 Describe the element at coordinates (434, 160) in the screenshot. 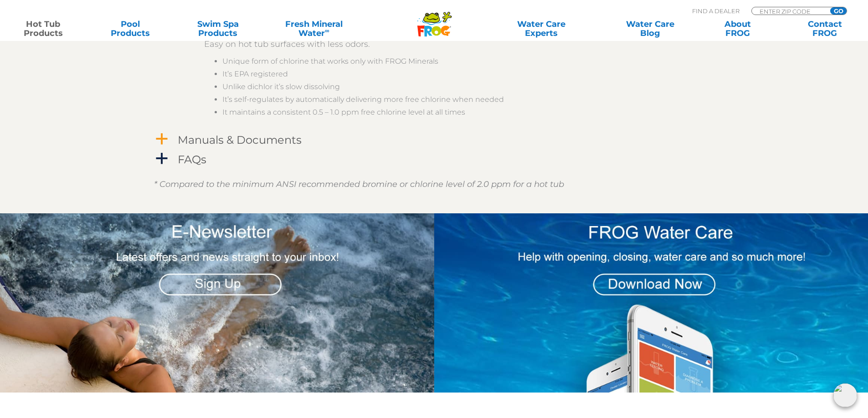

I see `a: a FAQs` at that location.